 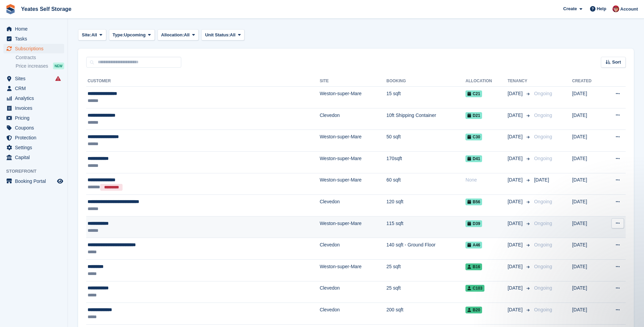 What do you see at coordinates (35, 147) in the screenshot?
I see `span: Settings` at bounding box center [35, 147].